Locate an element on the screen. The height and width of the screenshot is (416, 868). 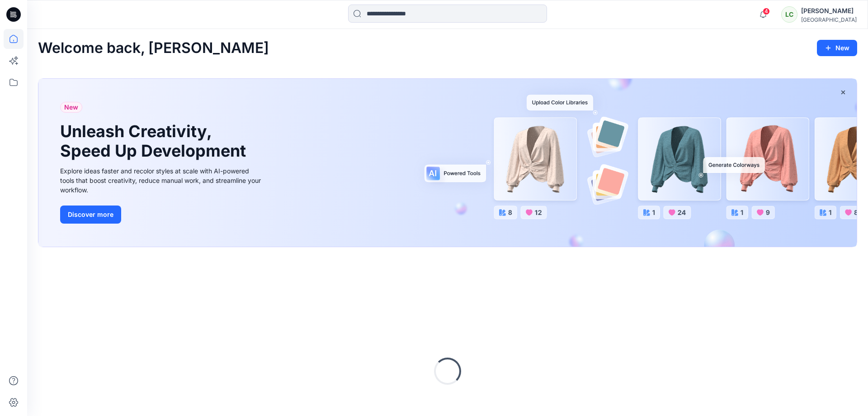
div: Explore ideas faster and recolor styles at scale with AI-powered tools that boost creativity, red... is located at coordinates (162, 180).